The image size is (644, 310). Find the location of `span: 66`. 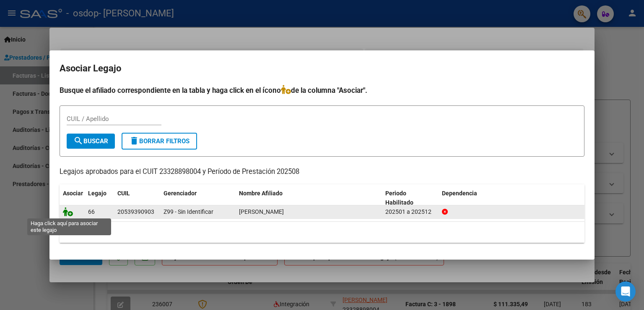

span: 66 is located at coordinates (91, 211).